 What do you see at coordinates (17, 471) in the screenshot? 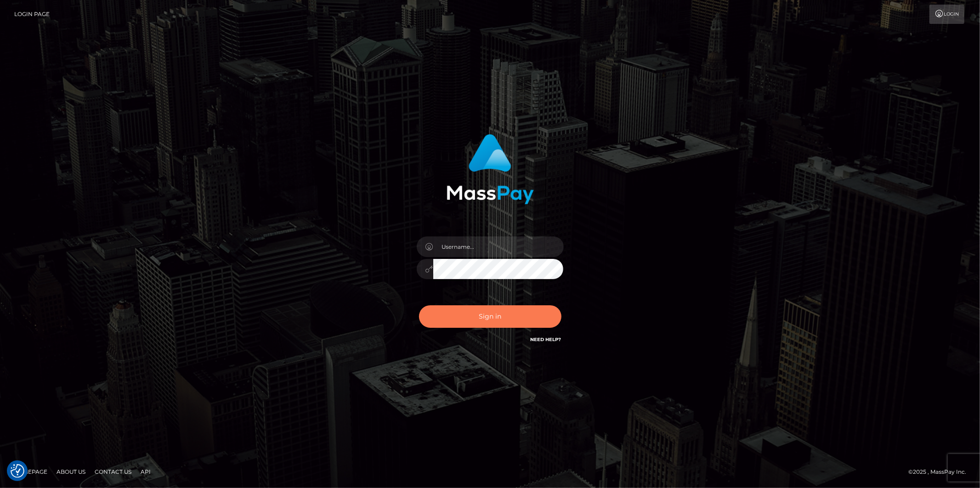
I see `button: Consent Preferences` at bounding box center [17, 471].